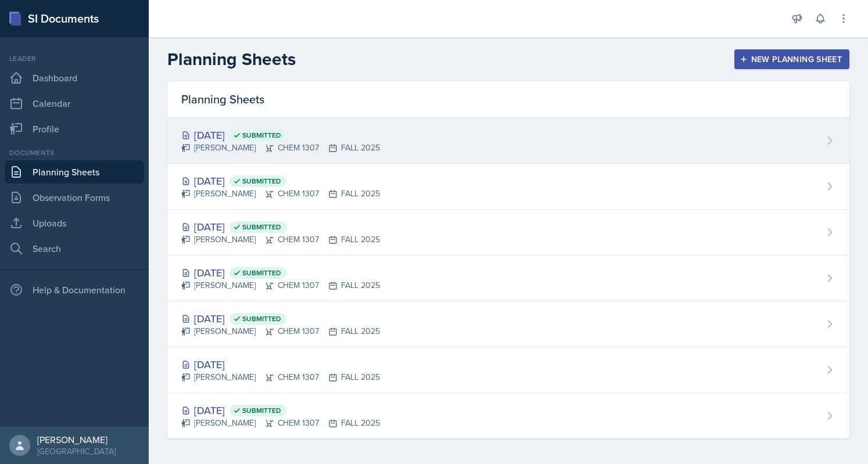 Image resolution: width=868 pixels, height=464 pixels. What do you see at coordinates (74, 172) in the screenshot?
I see `a: Planning Sheets` at bounding box center [74, 172].